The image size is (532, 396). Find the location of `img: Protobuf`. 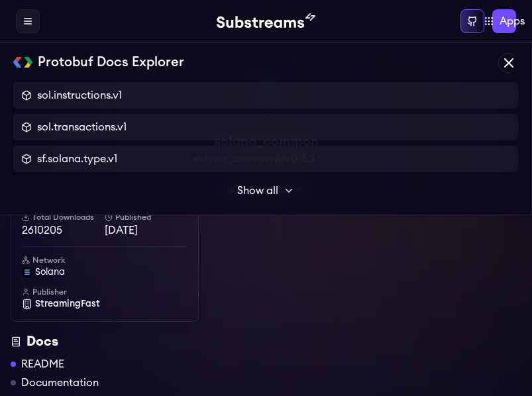

img: Protobuf is located at coordinates (22, 63).